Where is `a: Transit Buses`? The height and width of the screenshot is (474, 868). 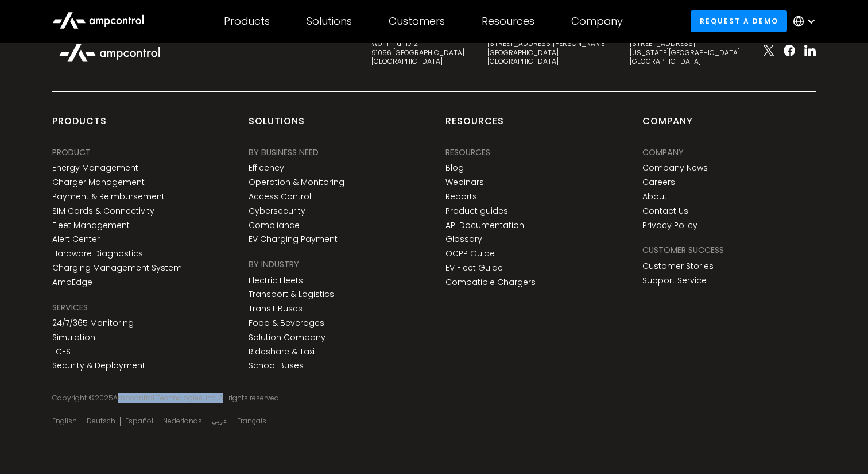
a: Transit Buses is located at coordinates (276, 308).